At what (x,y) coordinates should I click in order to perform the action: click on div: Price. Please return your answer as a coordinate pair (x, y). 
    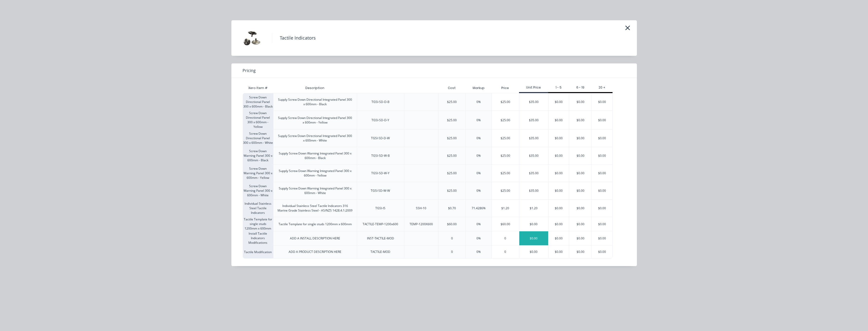
    Looking at the image, I should click on (505, 88).